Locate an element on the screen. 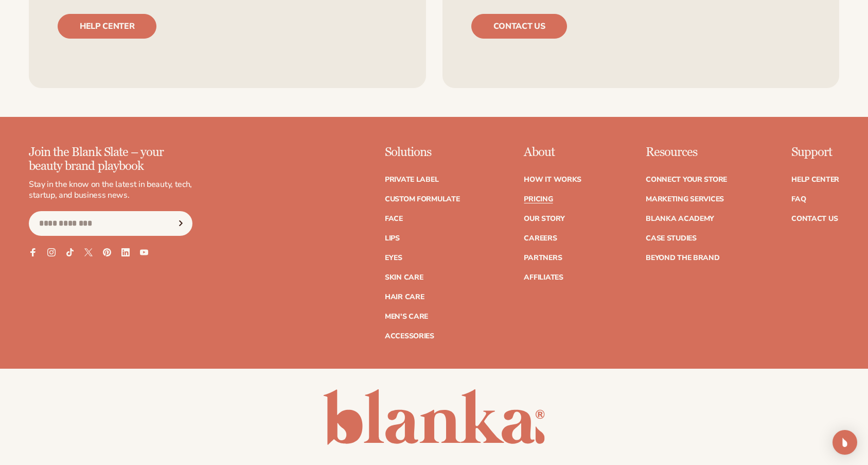 This screenshot has width=868, height=465. a: Careers is located at coordinates (540, 238).